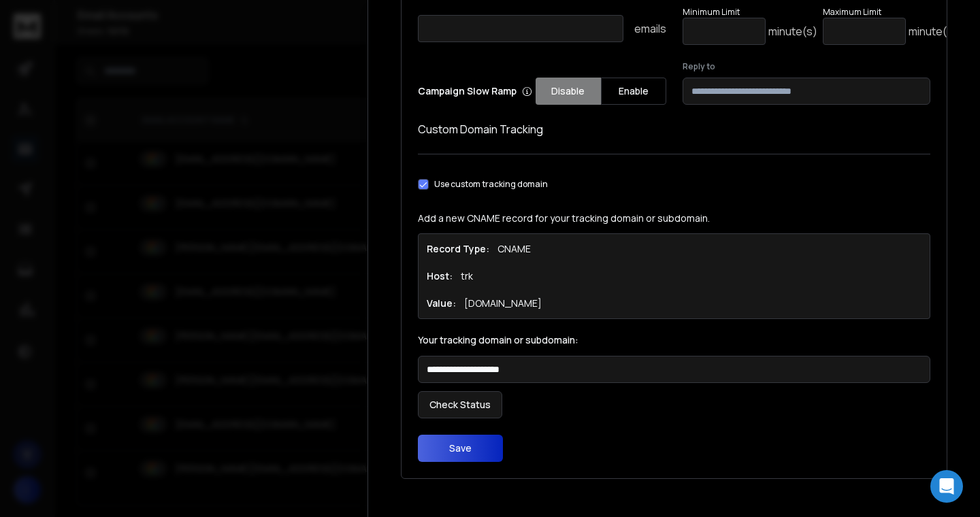 This screenshot has height=517, width=980. What do you see at coordinates (750, 12) in the screenshot?
I see `p: Minimum Limit` at bounding box center [750, 12].